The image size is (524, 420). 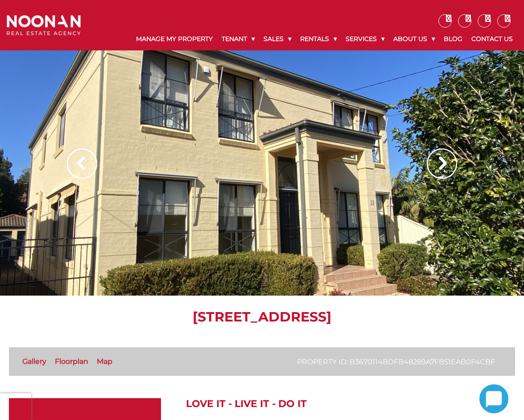 I want to click on a: Tenant, so click(x=238, y=39).